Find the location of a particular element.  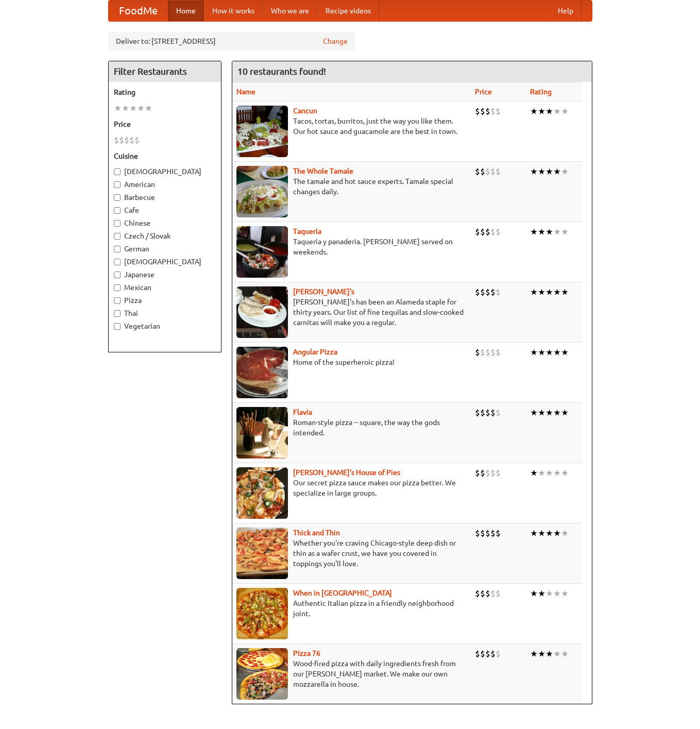

a: Cancun is located at coordinates (305, 111).